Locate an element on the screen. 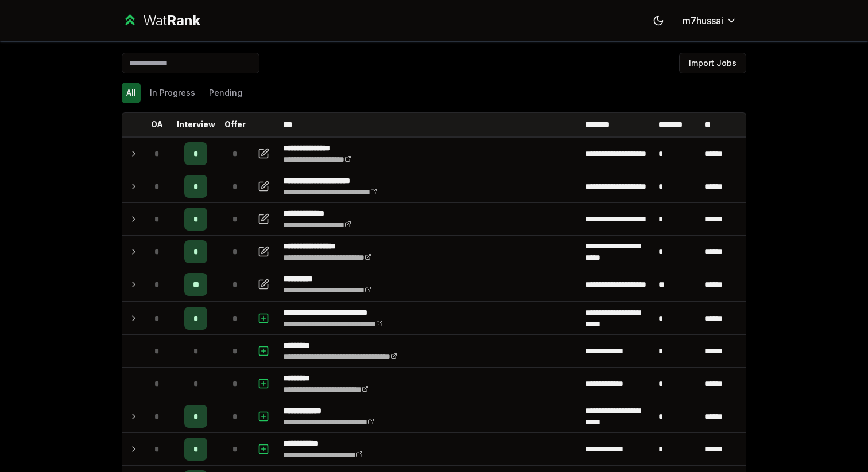  a: WatRank is located at coordinates (161, 21).